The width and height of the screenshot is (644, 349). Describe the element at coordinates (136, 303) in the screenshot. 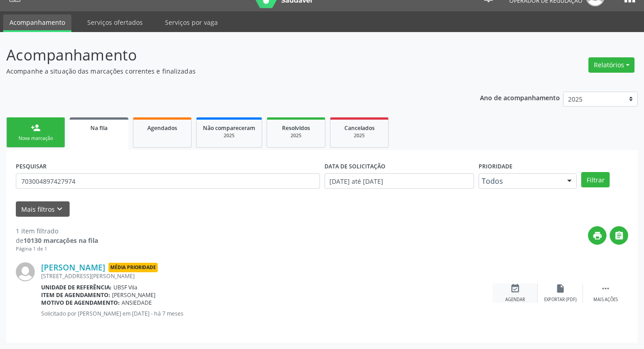

I see `span: ANSIEDADE` at that location.